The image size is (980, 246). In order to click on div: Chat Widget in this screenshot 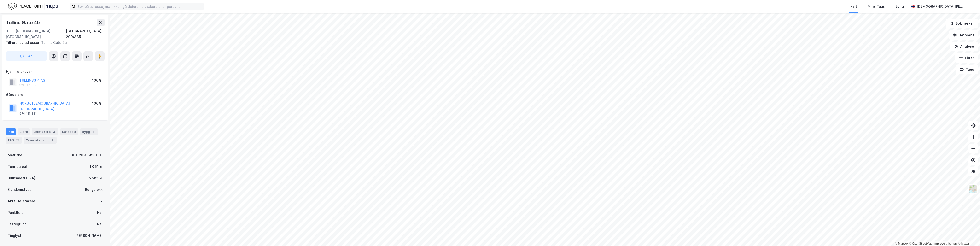, I will do `click(968, 234)`.